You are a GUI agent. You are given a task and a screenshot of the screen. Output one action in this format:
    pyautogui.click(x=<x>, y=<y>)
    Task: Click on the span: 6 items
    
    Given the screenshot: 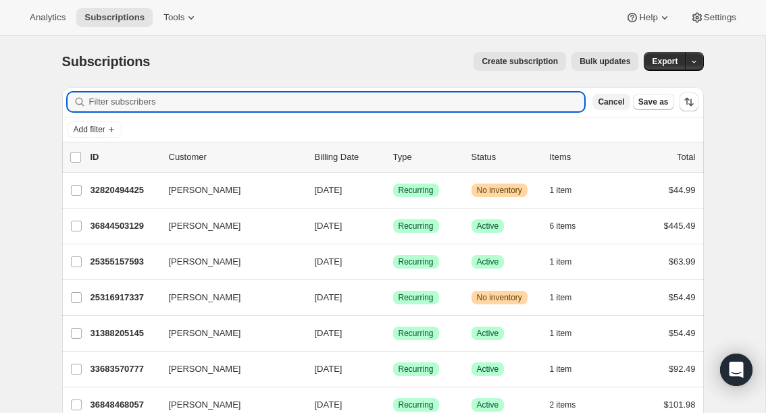 What is the action you would take?
    pyautogui.click(x=563, y=226)
    